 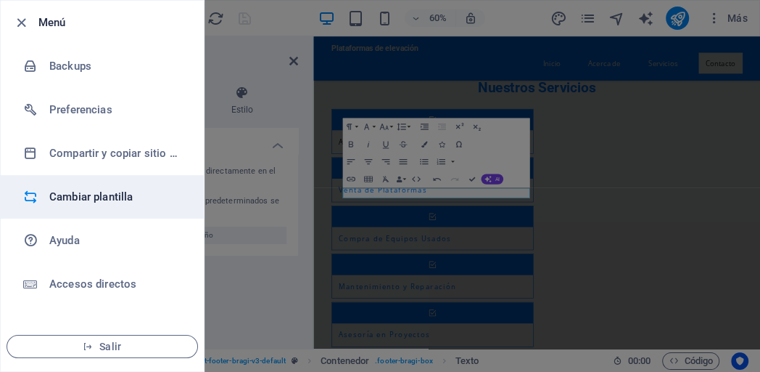 What do you see at coordinates (116, 66) in the screenshot?
I see `h6: Backups` at bounding box center [116, 66].